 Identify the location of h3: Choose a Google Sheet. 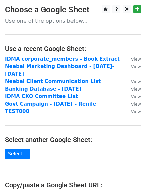
(73, 10).